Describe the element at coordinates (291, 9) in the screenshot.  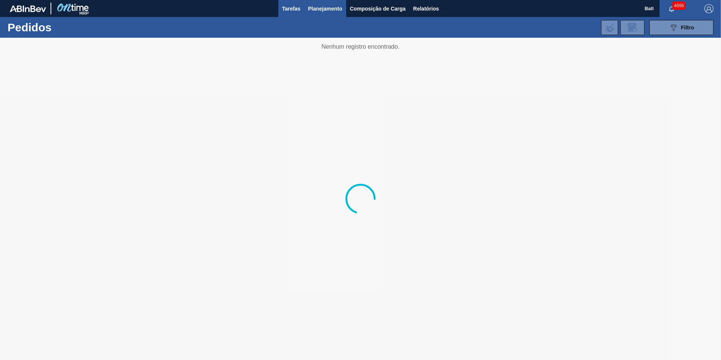
I see `span: Tarefas` at that location.